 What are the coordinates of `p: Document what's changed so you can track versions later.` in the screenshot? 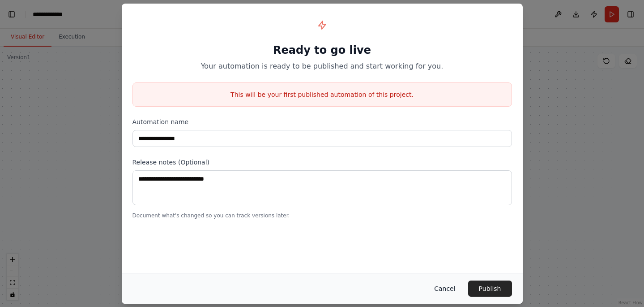 It's located at (322, 215).